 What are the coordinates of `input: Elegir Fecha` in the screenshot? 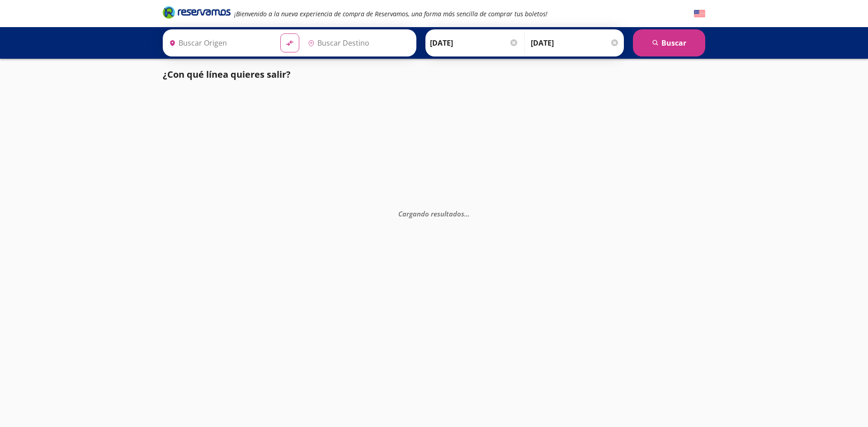 It's located at (474, 43).